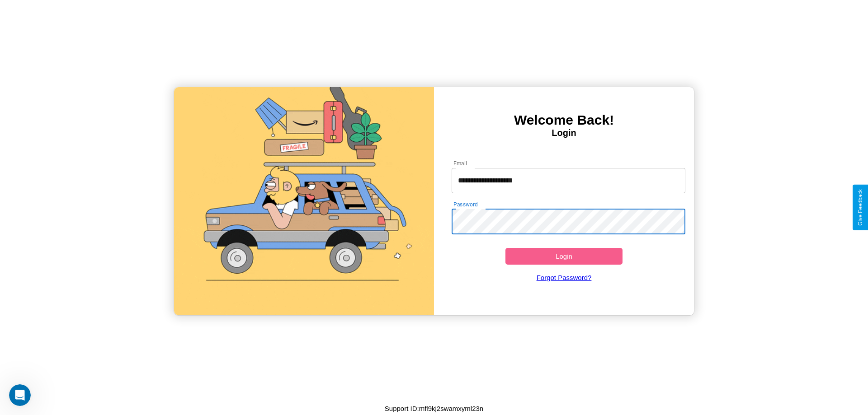 The height and width of the screenshot is (415, 868). I want to click on div: Give Feedback, so click(861, 208).